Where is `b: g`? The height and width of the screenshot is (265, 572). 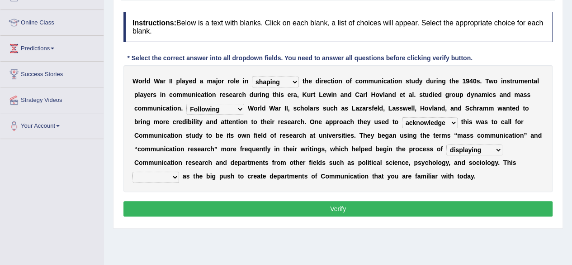 b: g is located at coordinates (267, 95).